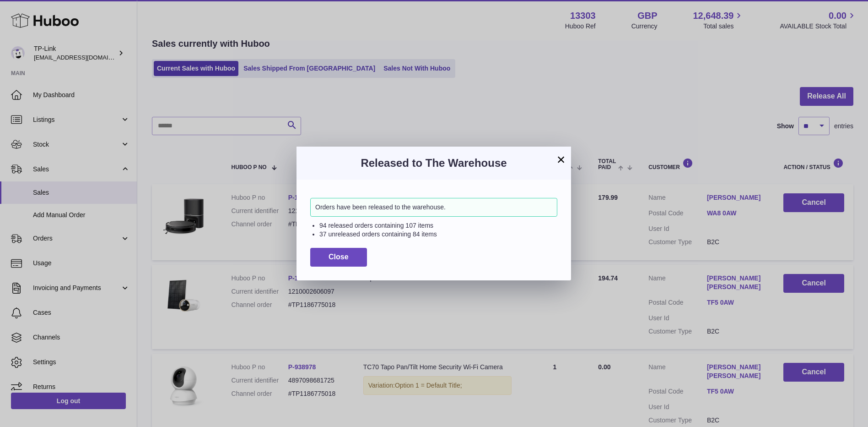  What do you see at coordinates (434, 207) in the screenshot?
I see `div: Orders have been released to the warehouse.` at bounding box center [434, 207].